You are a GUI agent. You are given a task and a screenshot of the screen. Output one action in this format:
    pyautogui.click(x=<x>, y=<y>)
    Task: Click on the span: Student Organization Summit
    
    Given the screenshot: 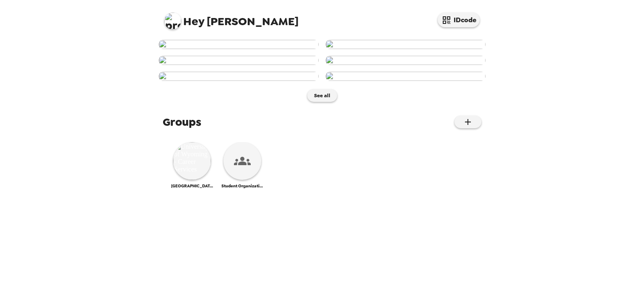 What is the action you would take?
    pyautogui.click(x=242, y=186)
    